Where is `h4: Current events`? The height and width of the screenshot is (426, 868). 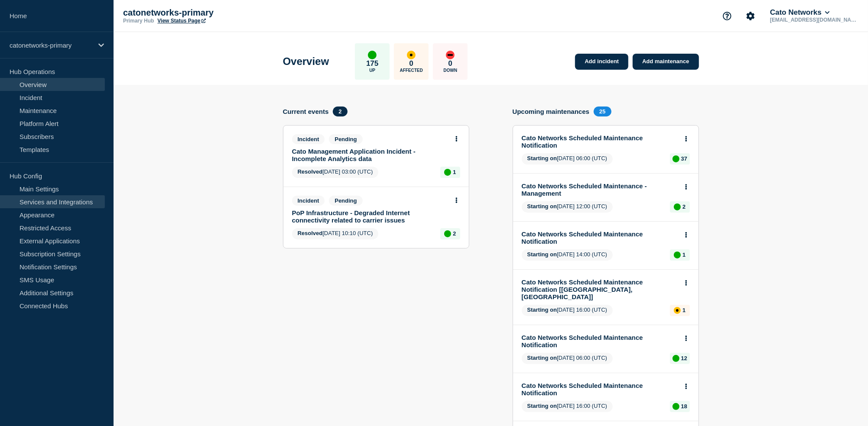 h4: Current events is located at coordinates (306, 111).